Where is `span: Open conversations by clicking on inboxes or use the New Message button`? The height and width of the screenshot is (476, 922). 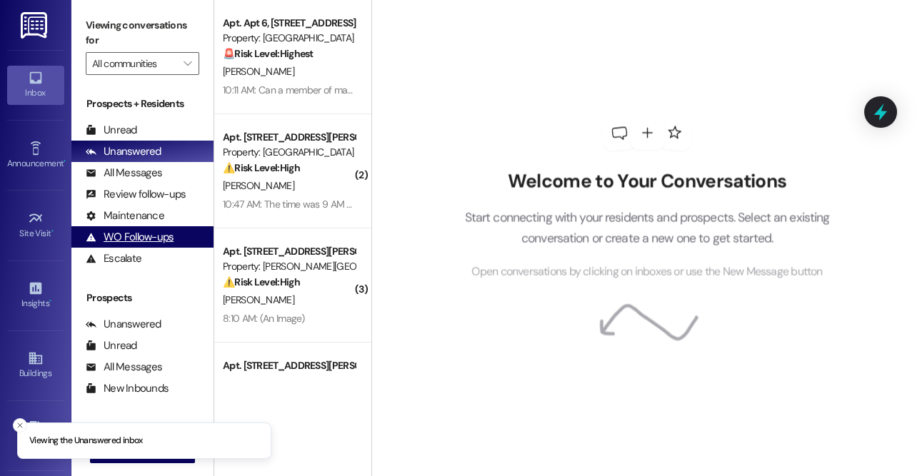 span: Open conversations by clicking on inboxes or use the New Message button is located at coordinates (646, 272).